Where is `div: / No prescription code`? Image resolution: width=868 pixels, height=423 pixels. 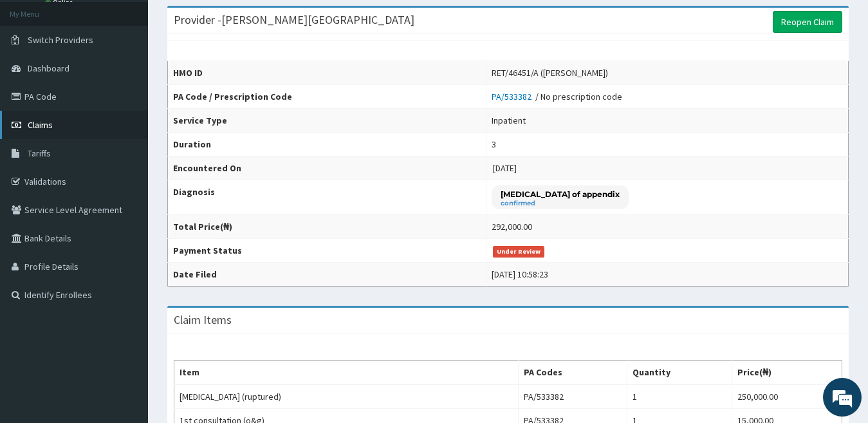
div: / No prescription code is located at coordinates (556, 96).